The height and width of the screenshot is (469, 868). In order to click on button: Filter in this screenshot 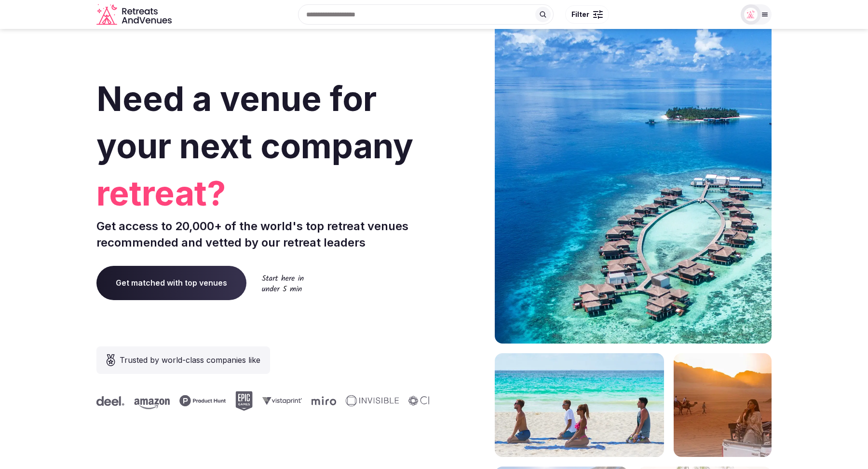, I will do `click(586, 15)`.